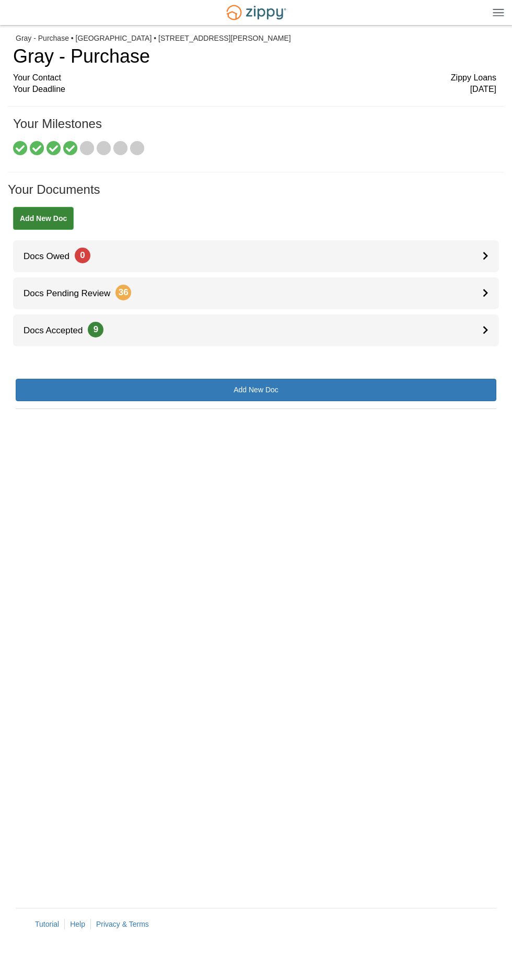  Describe the element at coordinates (254, 78) in the screenshot. I see `div: Your Contact` at that location.